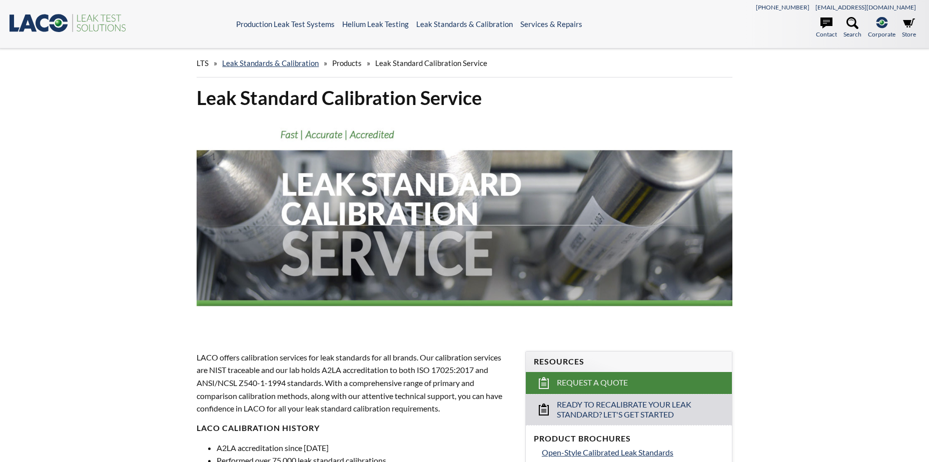  Describe the element at coordinates (630, 410) in the screenshot. I see `span: Ready to Recalibrate Your Leak Standard? Let's Get Started` at that location.